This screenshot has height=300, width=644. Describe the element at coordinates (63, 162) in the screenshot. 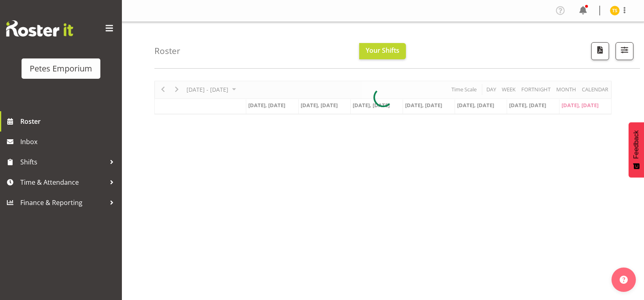

I see `span: Shifts` at that location.